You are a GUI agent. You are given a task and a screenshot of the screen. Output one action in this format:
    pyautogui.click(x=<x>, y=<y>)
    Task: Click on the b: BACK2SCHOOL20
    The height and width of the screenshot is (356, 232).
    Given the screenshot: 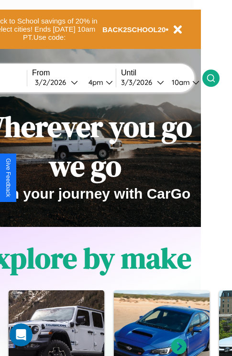 What is the action you would take?
    pyautogui.click(x=134, y=29)
    